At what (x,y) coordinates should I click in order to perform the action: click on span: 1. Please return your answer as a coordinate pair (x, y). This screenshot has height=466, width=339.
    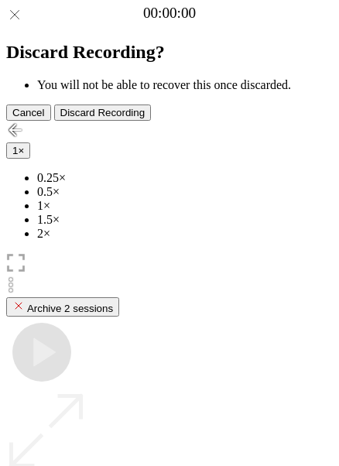
    Looking at the image, I should click on (15, 150).